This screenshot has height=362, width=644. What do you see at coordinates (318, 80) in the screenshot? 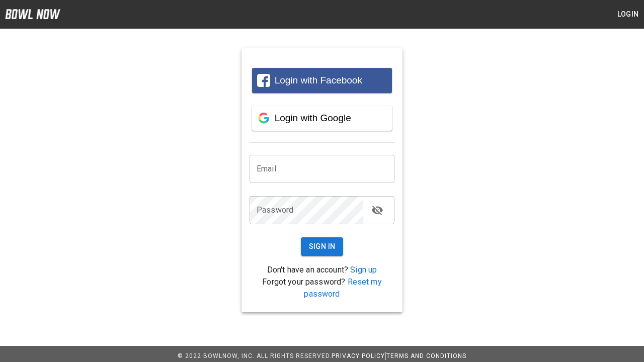
I see `span: Login with Facebook` at bounding box center [318, 80].